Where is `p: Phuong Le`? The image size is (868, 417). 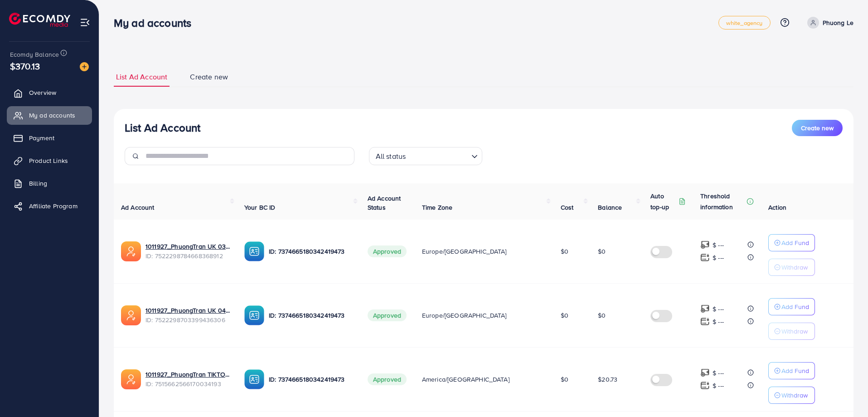
p: Phuong Le is located at coordinates (838, 23).